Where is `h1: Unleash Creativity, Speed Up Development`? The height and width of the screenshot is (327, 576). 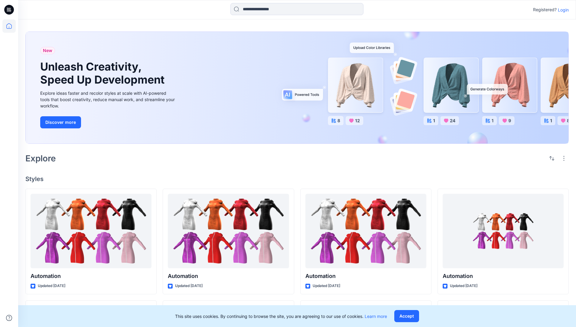 h1: Unleash Creativity, Speed Up Development is located at coordinates (104, 73).